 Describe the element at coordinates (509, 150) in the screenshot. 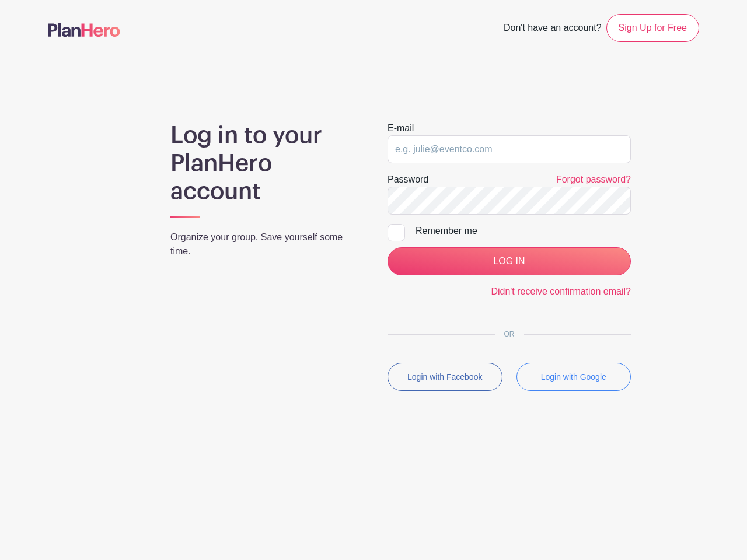

I see `input: e.g. julie@eventco.com` at that location.